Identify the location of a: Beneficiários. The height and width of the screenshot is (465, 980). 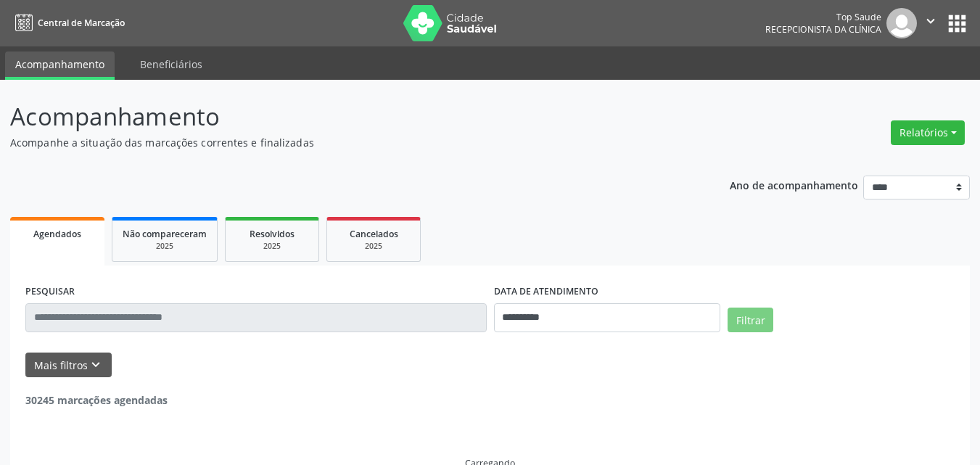
(171, 64).